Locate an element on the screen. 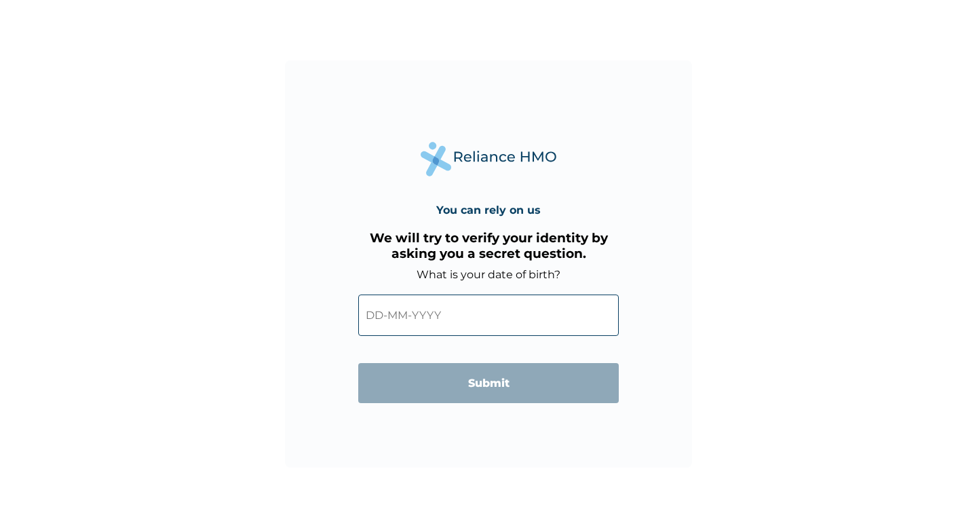  h4: You can rely on us is located at coordinates (488, 210).